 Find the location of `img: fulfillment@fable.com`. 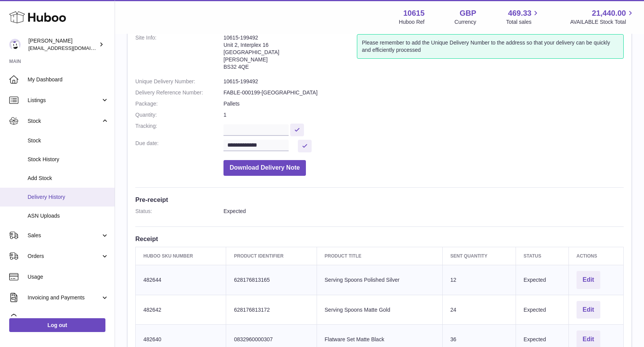

img: fulfillment@fable.com is located at coordinates (15, 45).